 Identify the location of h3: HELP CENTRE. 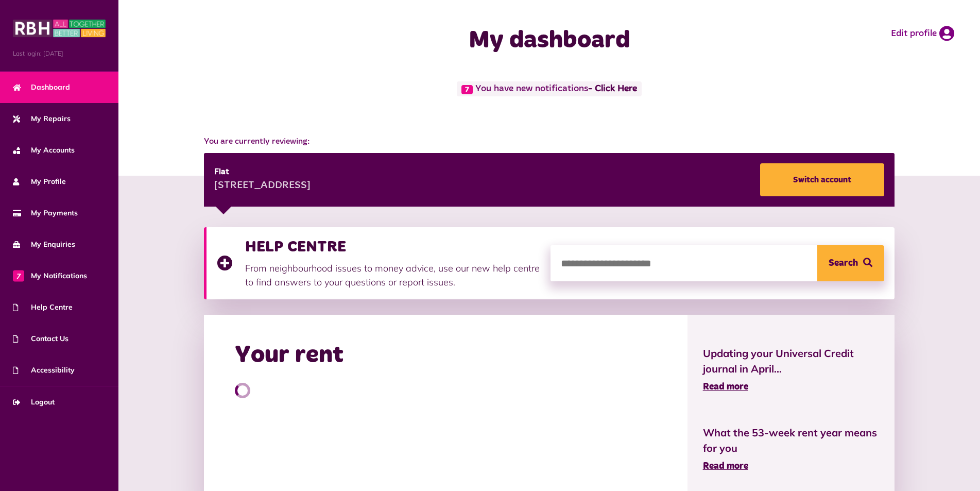
(392, 247).